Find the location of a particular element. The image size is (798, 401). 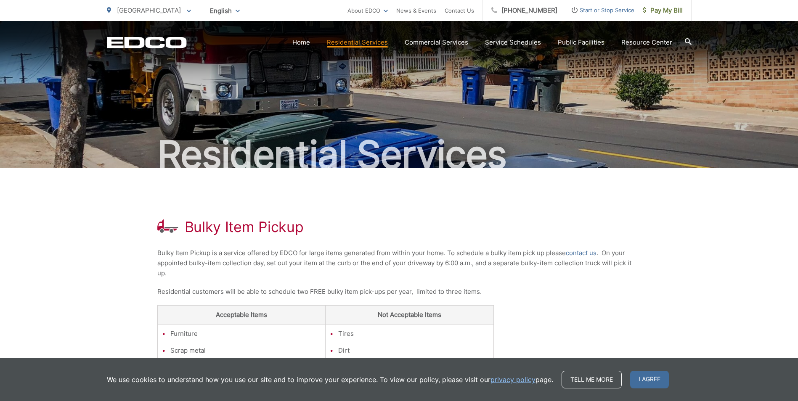

h1: Bulky Item Pickup is located at coordinates (244, 227).